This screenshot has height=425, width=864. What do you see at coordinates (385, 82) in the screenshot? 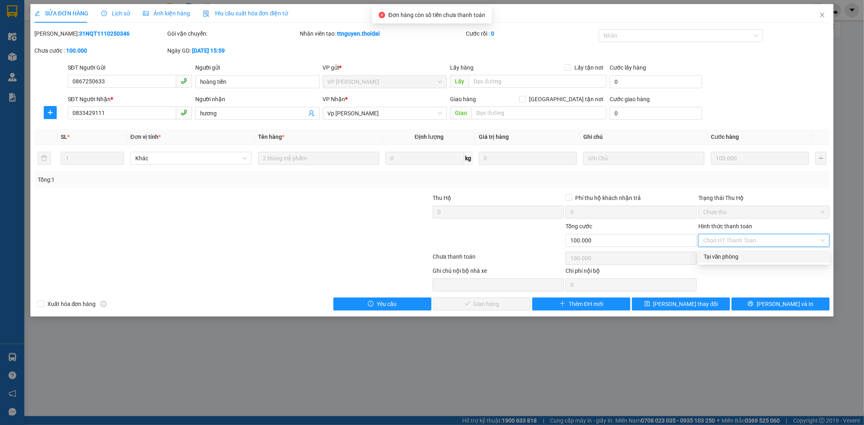
I see `span: VP Nguyễn Quốc Trị` at bounding box center [385, 82].